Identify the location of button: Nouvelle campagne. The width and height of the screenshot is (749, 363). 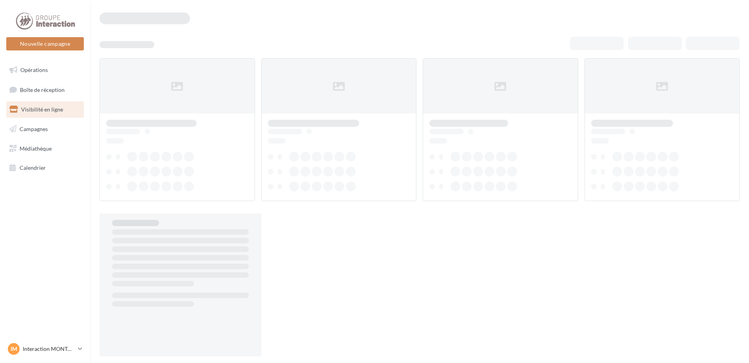
(45, 44).